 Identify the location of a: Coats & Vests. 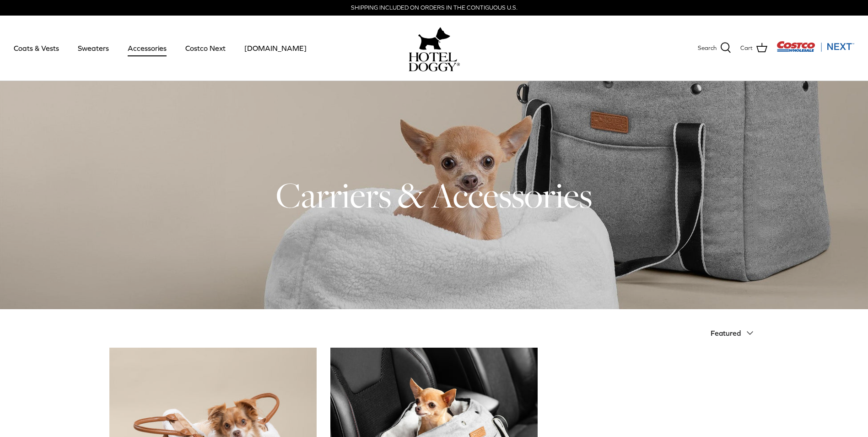
(36, 48).